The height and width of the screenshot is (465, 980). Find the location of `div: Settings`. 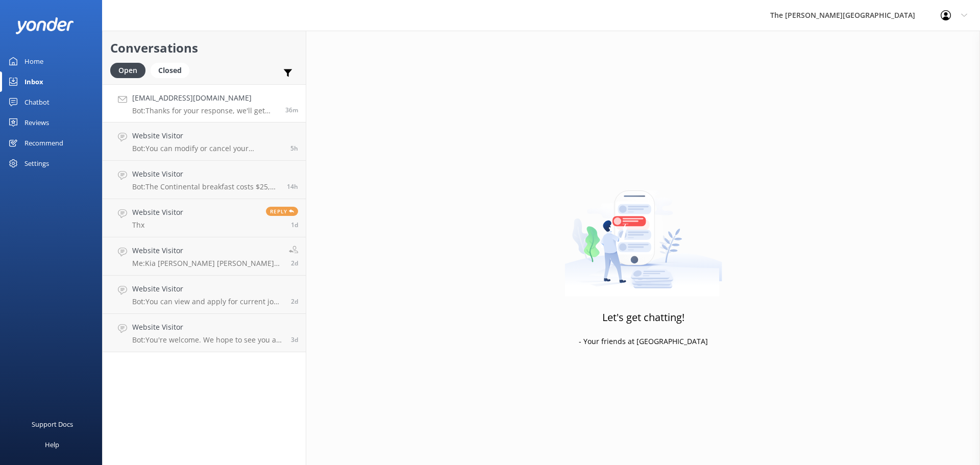

div: Settings is located at coordinates (37, 164).